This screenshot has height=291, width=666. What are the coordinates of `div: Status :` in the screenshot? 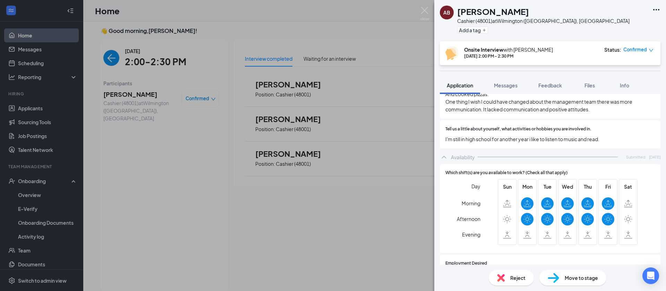 It's located at (613, 50).